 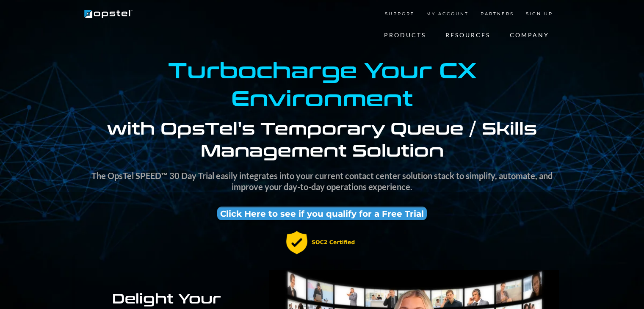 What do you see at coordinates (468, 35) in the screenshot?
I see `a: RESOURCES` at bounding box center [468, 35].